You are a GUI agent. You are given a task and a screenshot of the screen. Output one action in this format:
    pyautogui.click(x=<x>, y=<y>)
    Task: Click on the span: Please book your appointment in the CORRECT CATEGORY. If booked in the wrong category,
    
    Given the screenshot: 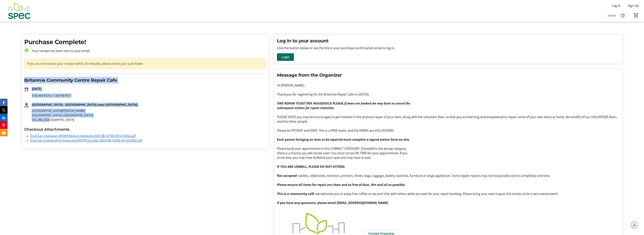 What is the action you would take?
    pyautogui.click(x=342, y=148)
    